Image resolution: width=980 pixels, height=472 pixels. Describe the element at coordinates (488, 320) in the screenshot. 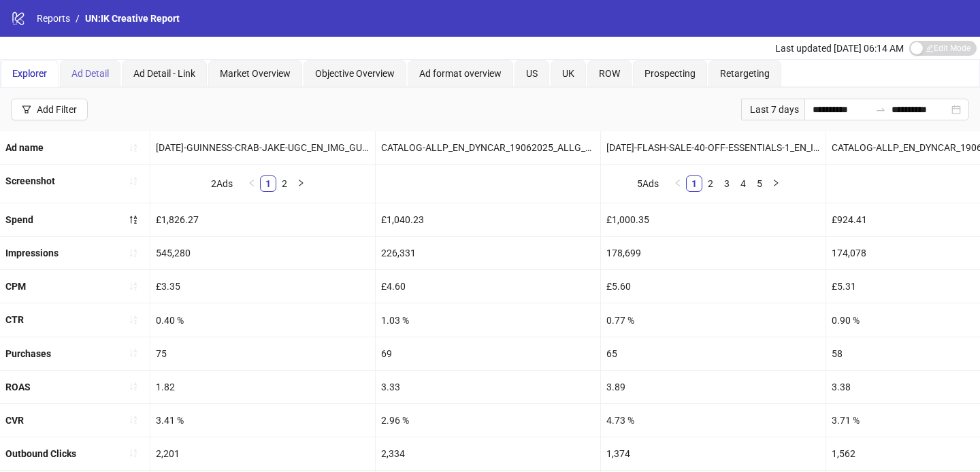

I see `div: 1.03 %` at that location.